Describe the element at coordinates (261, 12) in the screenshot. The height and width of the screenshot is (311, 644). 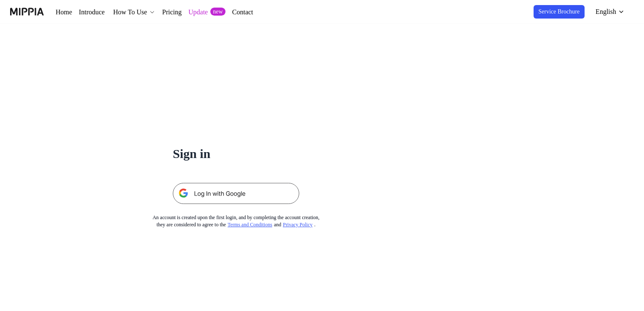
I see `a: Contact` at that location.